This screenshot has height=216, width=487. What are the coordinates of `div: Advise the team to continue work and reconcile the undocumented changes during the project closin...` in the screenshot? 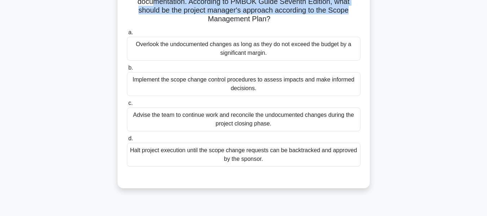 It's located at (244, 119).